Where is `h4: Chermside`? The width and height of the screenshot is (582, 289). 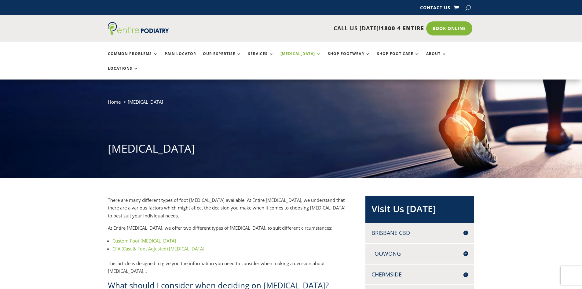
h4: Chermside is located at coordinates (420, 274).